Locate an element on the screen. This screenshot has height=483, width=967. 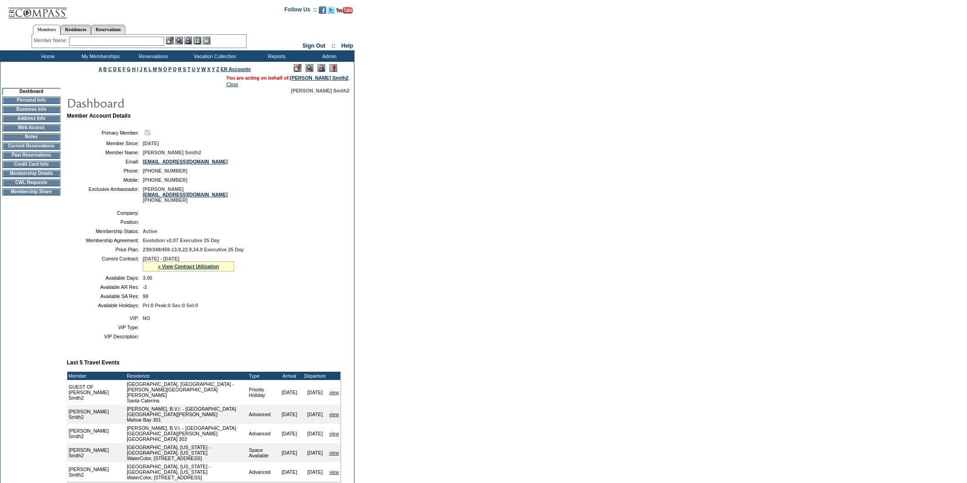
td: Reports is located at coordinates (275, 56).